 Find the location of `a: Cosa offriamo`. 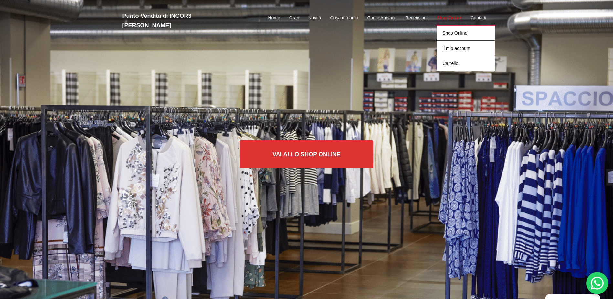

a: Cosa offriamo is located at coordinates (344, 18).